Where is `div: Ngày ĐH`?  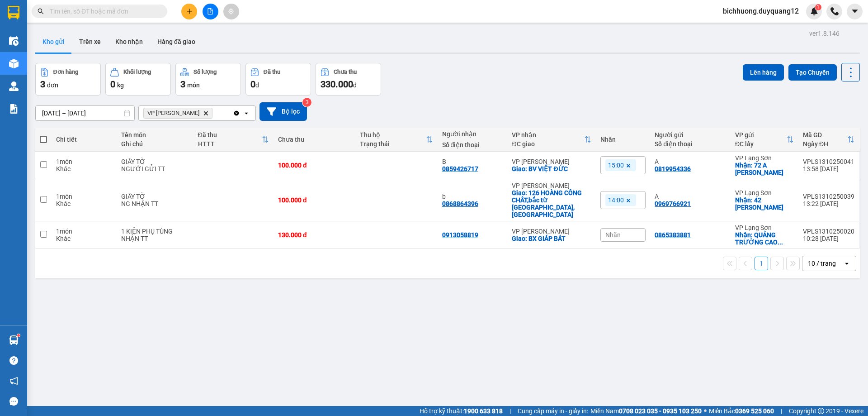
div: Ngày ĐH is located at coordinates (825, 144).